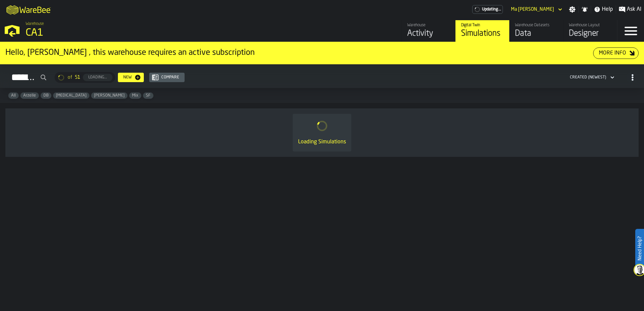 This screenshot has height=311, width=644. Describe the element at coordinates (572, 9) in the screenshot. I see `label: button-toggle-Settings` at that location.